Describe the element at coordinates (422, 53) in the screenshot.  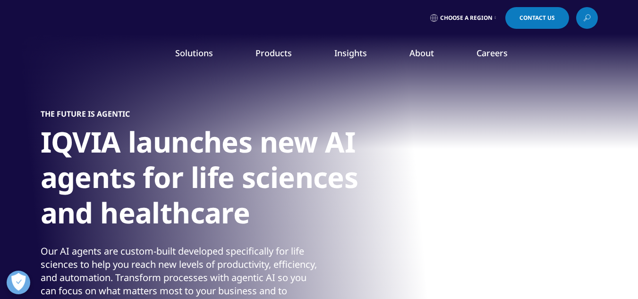
I see `a: About` at that location.